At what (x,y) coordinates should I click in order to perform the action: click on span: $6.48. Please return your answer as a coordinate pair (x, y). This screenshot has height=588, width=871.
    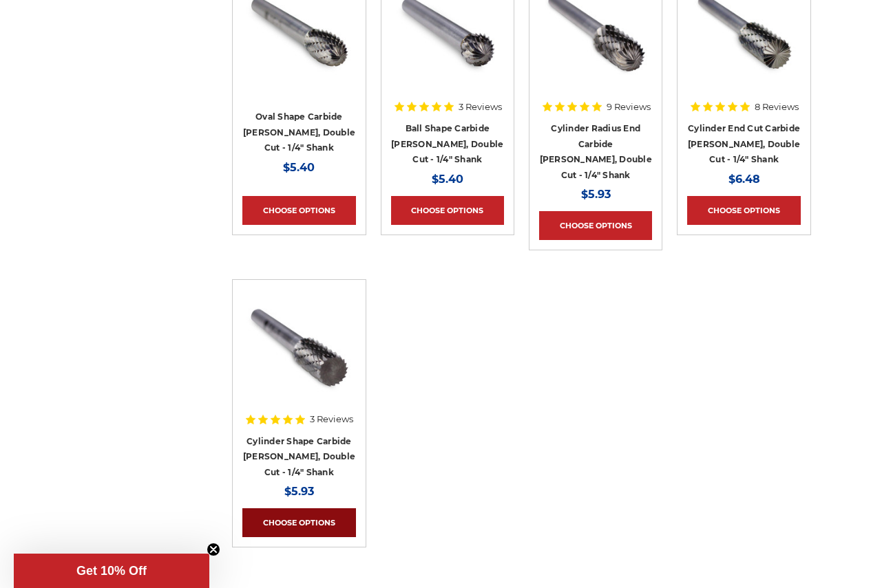
    Looking at the image, I should click on (744, 179).